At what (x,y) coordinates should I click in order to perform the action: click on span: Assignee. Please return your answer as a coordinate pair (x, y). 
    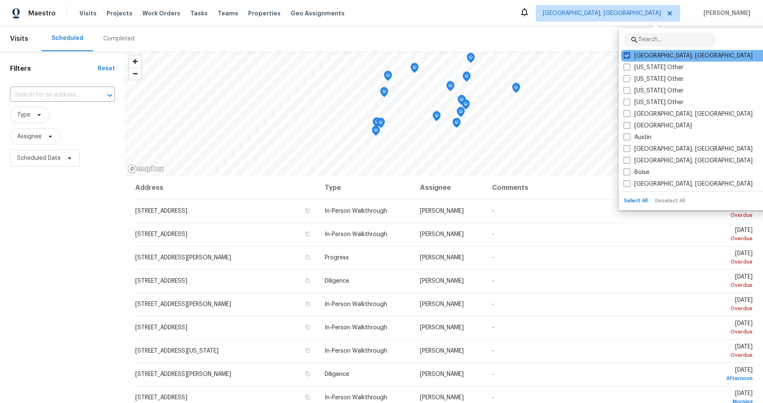
    Looking at the image, I should click on (29, 136).